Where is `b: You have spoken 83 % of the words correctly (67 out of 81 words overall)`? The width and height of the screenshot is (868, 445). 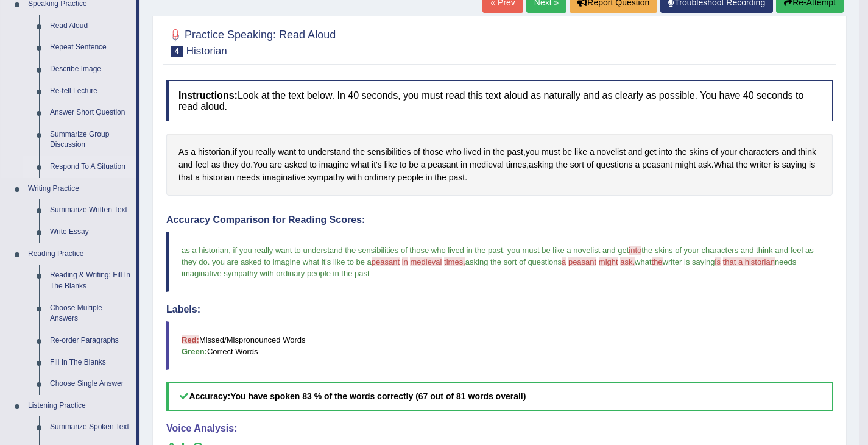 b: You have spoken 83 % of the words correctly (67 out of 81 words overall) is located at coordinates (377, 396).